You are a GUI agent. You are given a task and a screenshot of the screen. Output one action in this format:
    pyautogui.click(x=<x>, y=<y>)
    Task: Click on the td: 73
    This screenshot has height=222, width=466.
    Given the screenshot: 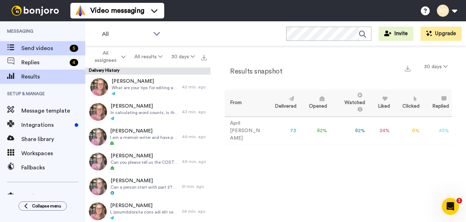 What is the action you would take?
    pyautogui.click(x=282, y=131)
    